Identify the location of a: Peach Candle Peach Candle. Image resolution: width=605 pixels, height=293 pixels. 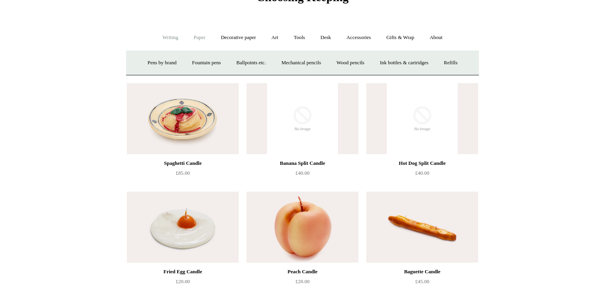
(303, 227).